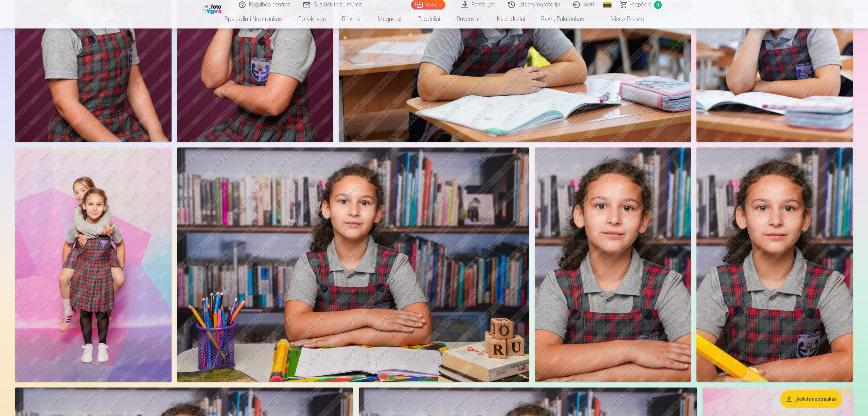 Image resolution: width=868 pixels, height=416 pixels. What do you see at coordinates (389, 19) in the screenshot?
I see `a: Magnetai` at bounding box center [389, 19].